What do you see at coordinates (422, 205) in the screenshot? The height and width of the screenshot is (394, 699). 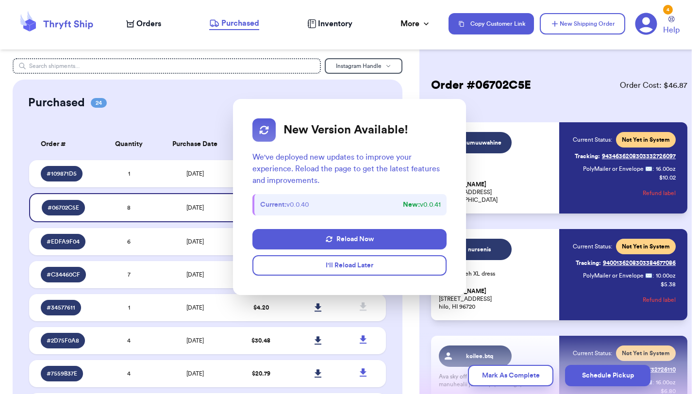 I see `span: v 0.0.41` at bounding box center [422, 205].